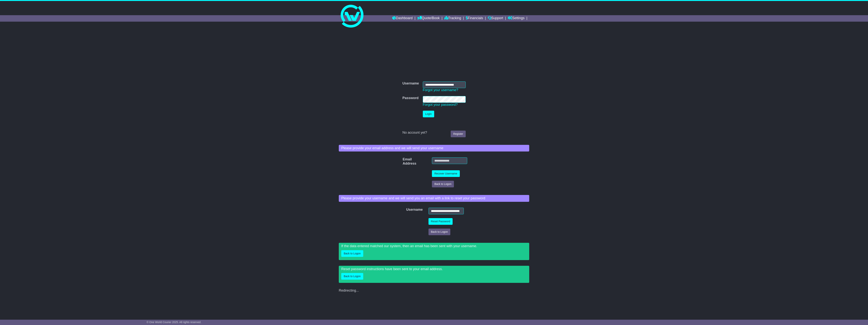 The image size is (868, 325). Describe the element at coordinates (174, 323) in the screenshot. I see `span: © One World Courier 2025. All rights reserved.` at that location.